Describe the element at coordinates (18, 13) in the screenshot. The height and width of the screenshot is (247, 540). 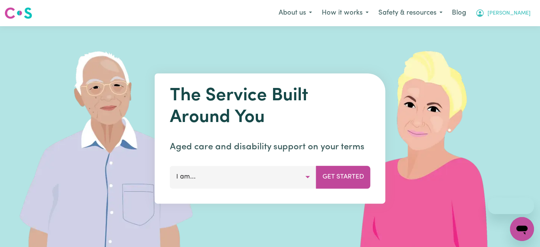
I see `a: Careseekers logo` at that location.